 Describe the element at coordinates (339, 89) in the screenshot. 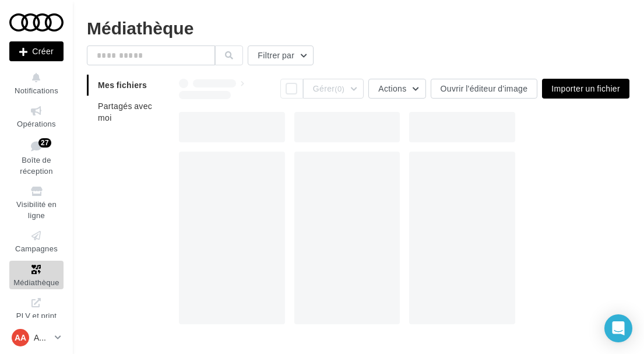

I see `span: (0)` at that location.